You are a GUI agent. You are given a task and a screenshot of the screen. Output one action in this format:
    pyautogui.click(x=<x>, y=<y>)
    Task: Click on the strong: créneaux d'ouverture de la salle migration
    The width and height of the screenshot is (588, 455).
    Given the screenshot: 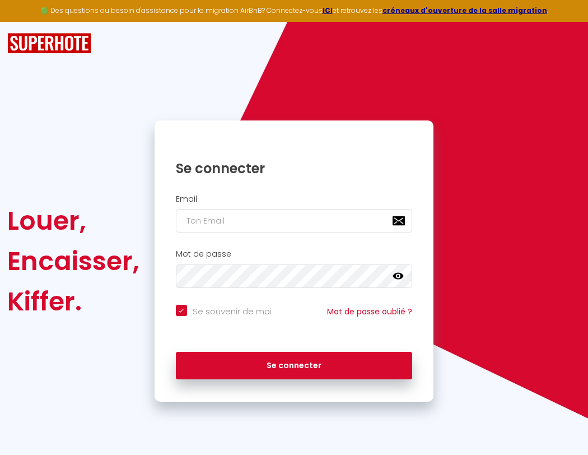 What is the action you would take?
    pyautogui.click(x=465, y=10)
    